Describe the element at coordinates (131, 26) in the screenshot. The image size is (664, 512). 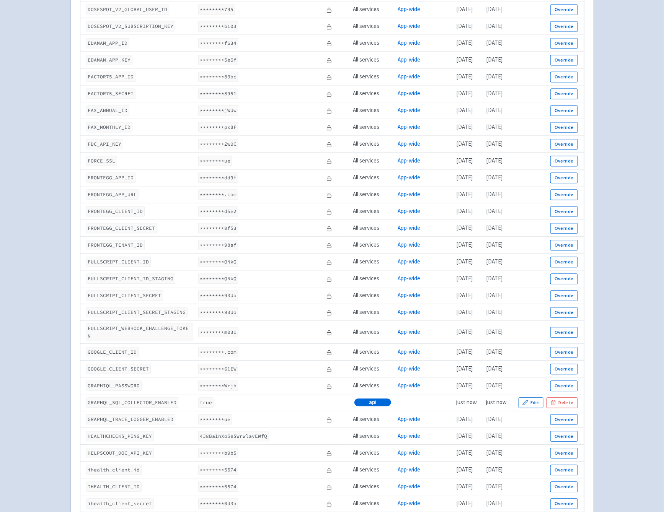
I see `code: DOSESPOT_V2_SUBSCRIPTION_KEY` at that location.